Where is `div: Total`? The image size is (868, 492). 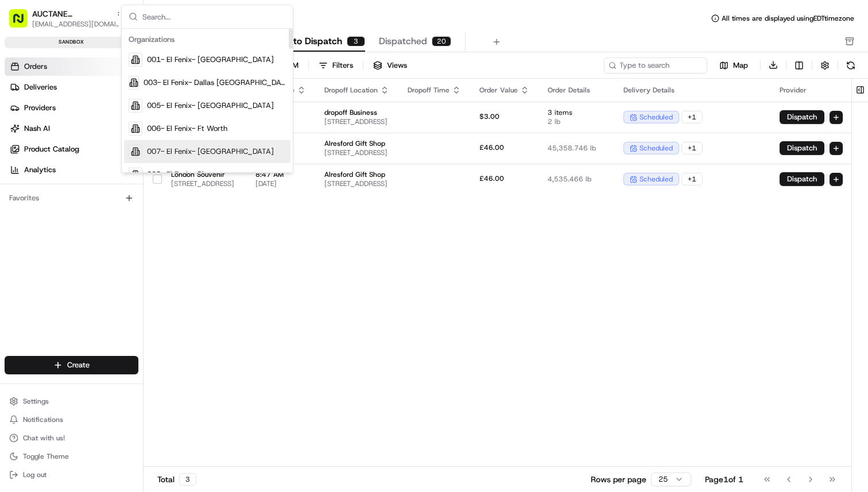 div: Total is located at coordinates (177, 480).